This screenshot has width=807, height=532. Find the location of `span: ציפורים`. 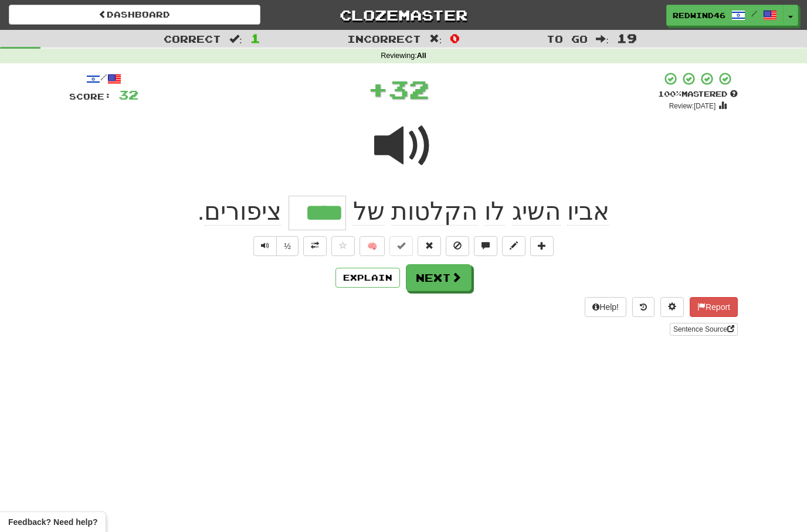

span: ציפורים is located at coordinates (243, 212).